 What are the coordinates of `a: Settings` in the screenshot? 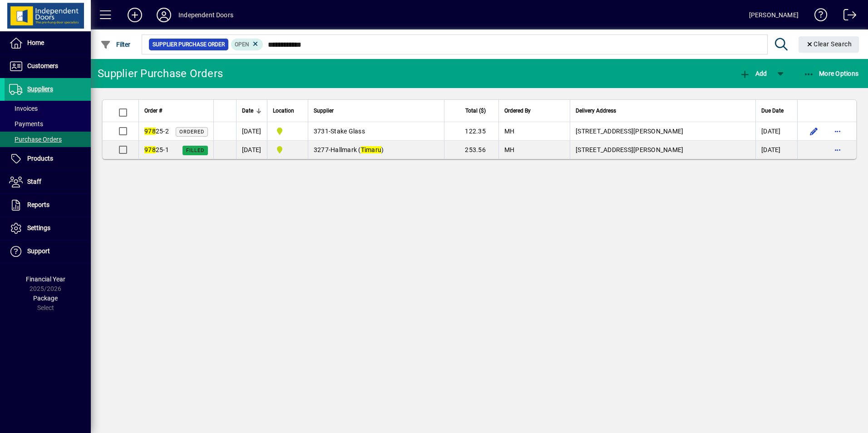 It's located at (48, 228).